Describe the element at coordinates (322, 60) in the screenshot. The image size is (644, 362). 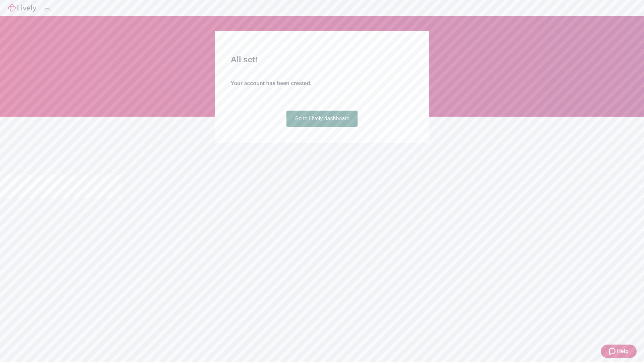
I see `h2: All set!` at that location.